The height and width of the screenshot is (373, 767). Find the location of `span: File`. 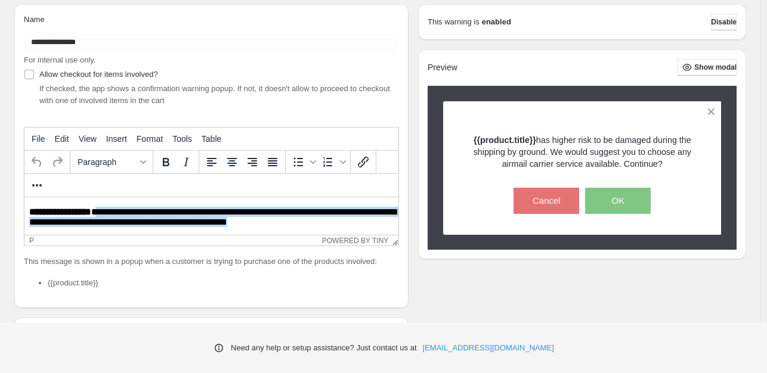

span: File is located at coordinates (38, 139).